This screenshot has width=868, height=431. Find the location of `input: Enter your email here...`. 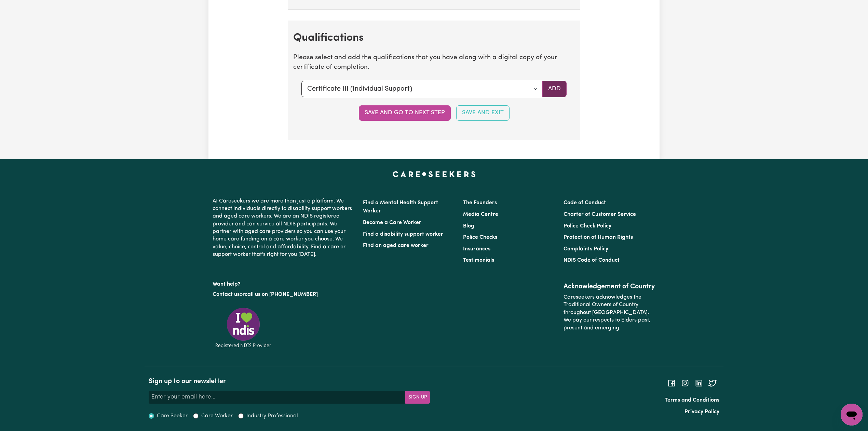

input: Enter your email here... is located at coordinates (277, 397).